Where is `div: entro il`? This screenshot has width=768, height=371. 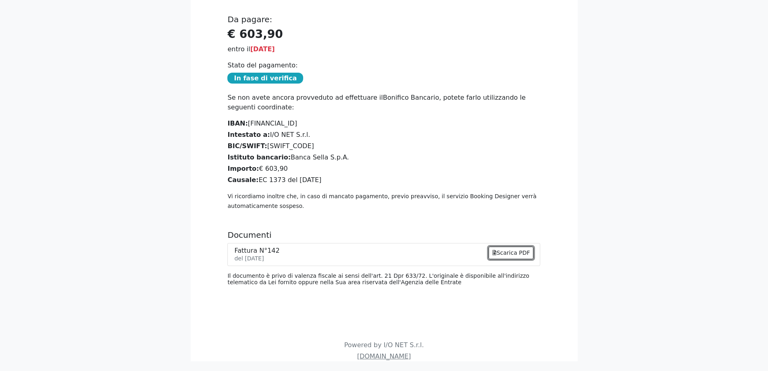 div: entro il is located at coordinates (384, 49).